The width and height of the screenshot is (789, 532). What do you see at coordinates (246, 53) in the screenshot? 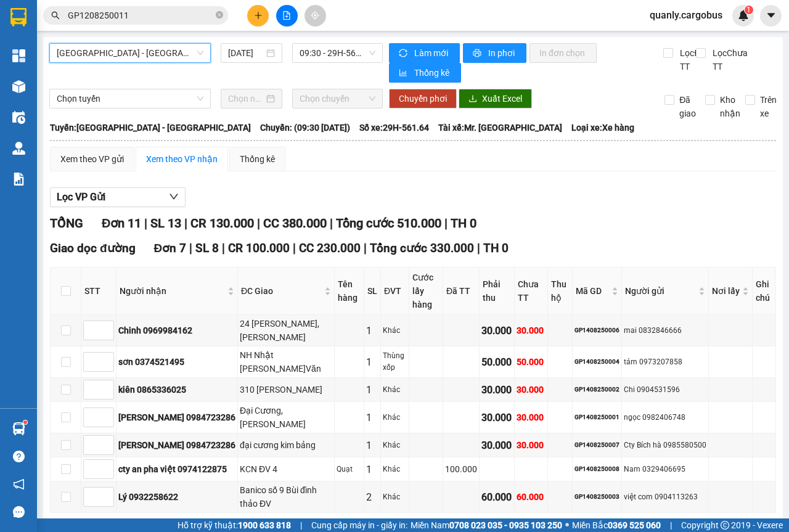
I see `input: 14/08/2025` at bounding box center [246, 53].